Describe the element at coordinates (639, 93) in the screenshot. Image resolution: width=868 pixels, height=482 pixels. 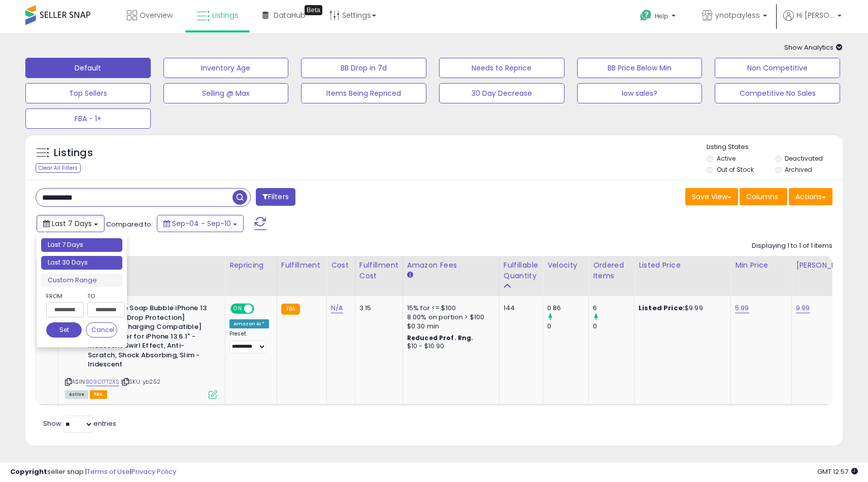
I see `button: low sales?` at that location.